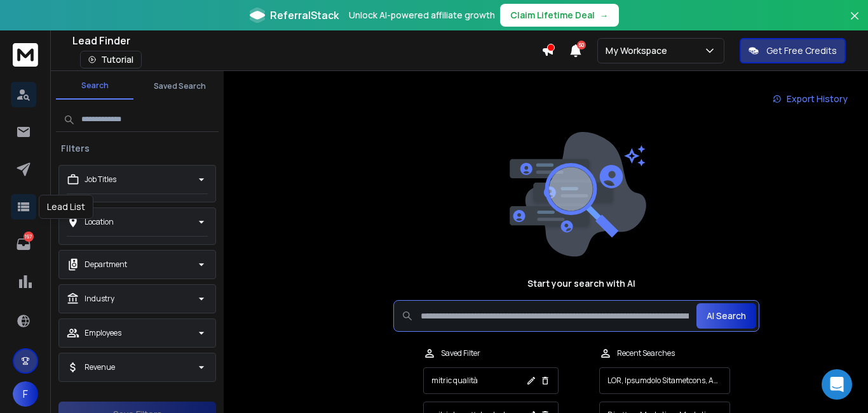 The height and width of the screenshot is (413, 868). What do you see at coordinates (99, 222) in the screenshot?
I see `p: Location` at bounding box center [99, 222].